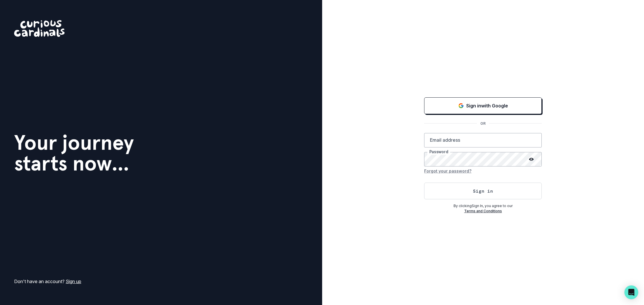  I want to click on h1: Your journey starts now..., so click(74, 153).